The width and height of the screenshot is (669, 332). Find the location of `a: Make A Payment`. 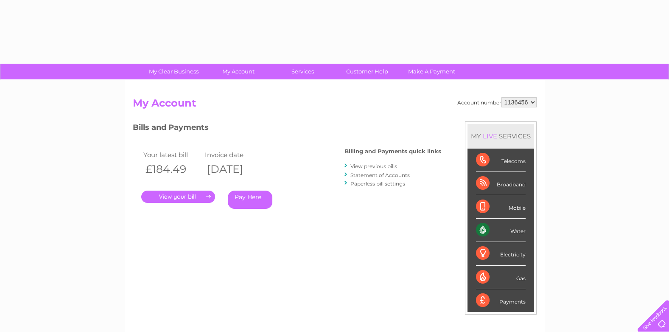

a: Make A Payment is located at coordinates (432, 71).